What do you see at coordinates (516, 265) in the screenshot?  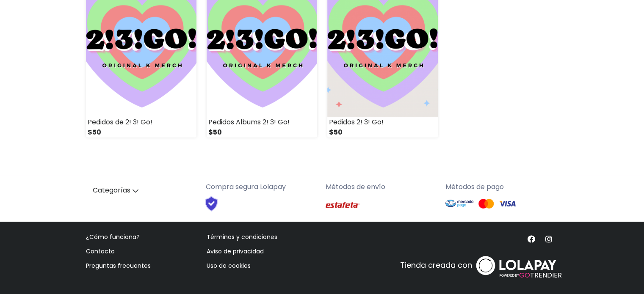 I see `a: POWERED BYGOTRENDIER` at bounding box center [516, 265].